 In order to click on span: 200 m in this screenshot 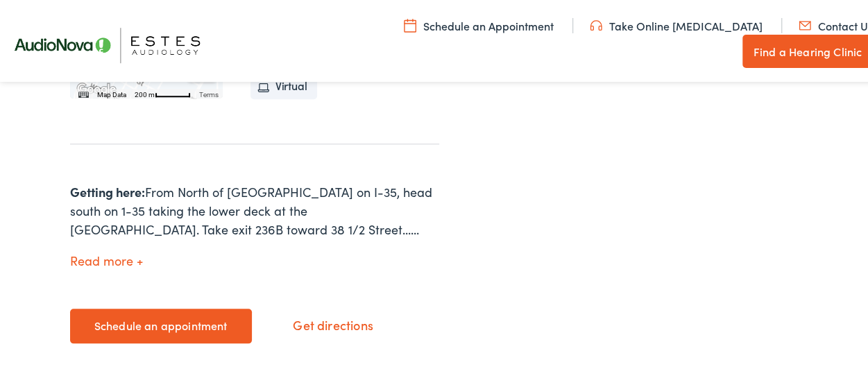, I will do `click(144, 92)`.